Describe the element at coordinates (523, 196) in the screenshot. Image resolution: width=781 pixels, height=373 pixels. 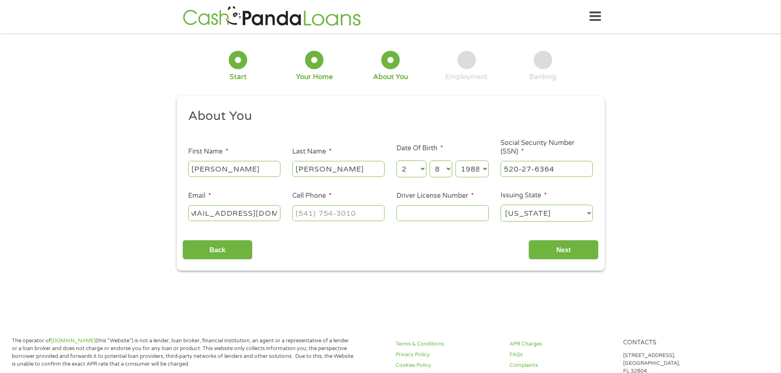
I see `label: Issuing State` at that location.